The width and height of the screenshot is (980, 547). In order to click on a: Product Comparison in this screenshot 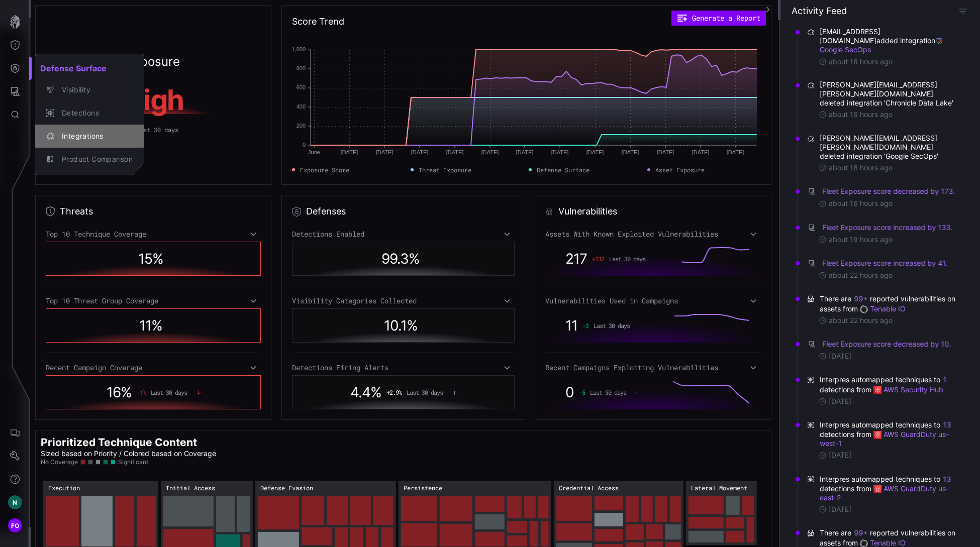, I will do `click(90, 159)`.